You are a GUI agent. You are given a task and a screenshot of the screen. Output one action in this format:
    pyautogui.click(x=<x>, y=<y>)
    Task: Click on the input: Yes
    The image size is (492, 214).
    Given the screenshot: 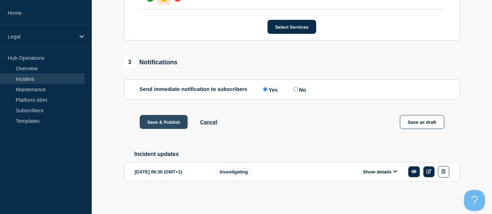 What is the action you would take?
    pyautogui.click(x=265, y=89)
    